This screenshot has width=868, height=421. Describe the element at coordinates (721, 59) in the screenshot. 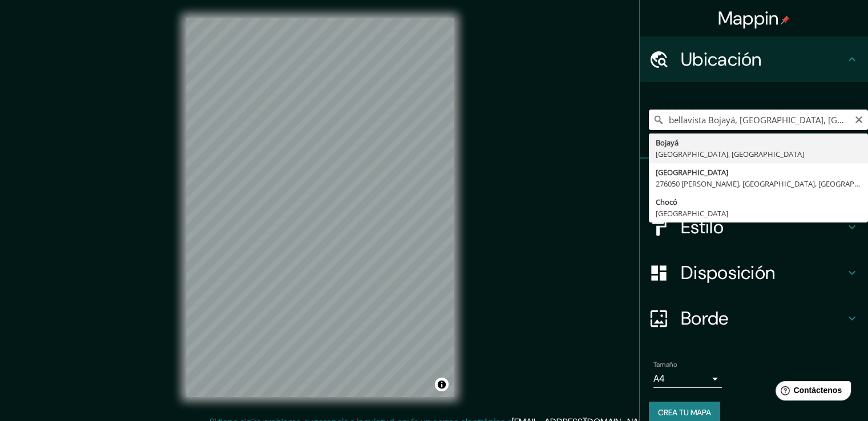

I see `font: Ubicación` at that location.